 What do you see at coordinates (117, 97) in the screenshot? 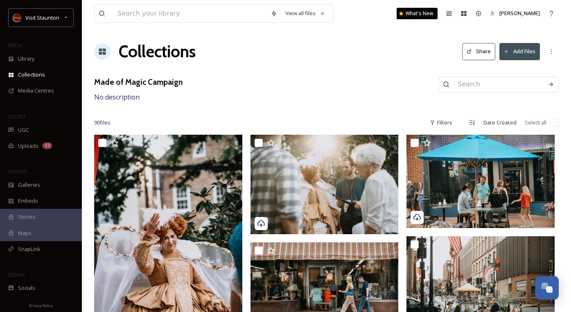
I see `span: No description` at bounding box center [117, 97].